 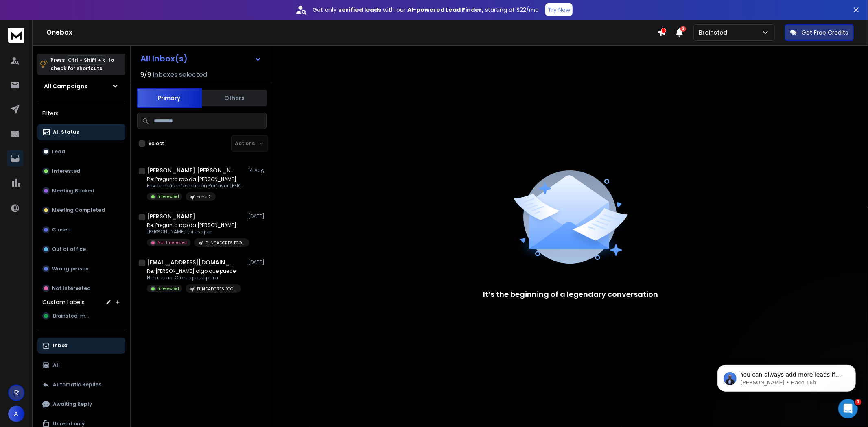 I want to click on span: 9 / 9, so click(x=146, y=75).